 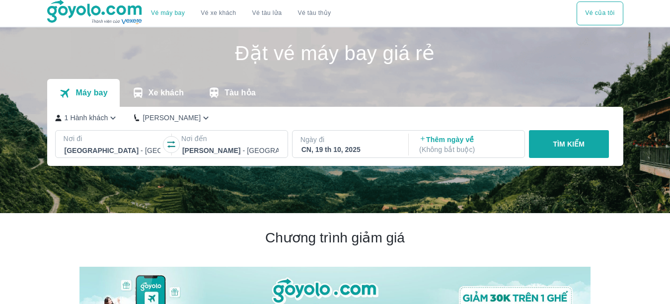 I want to click on p: Nơi đi, so click(x=113, y=138).